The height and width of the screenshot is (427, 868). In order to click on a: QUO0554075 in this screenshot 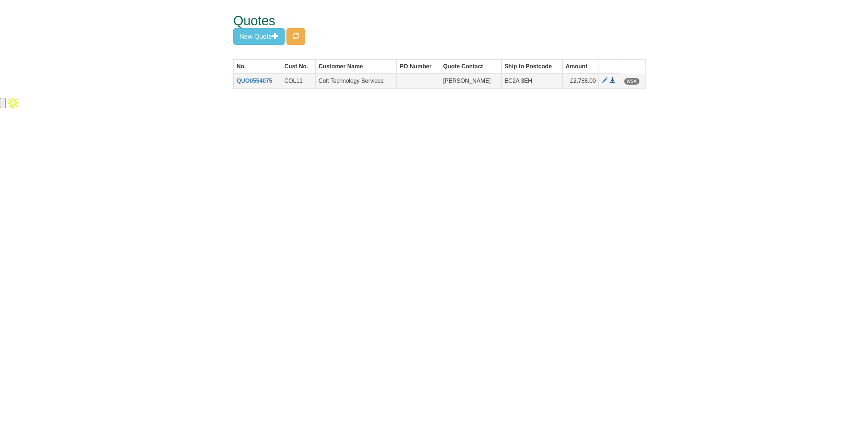, I will do `click(254, 81)`.